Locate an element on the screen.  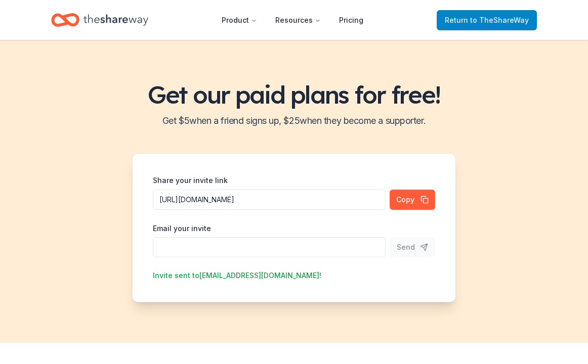
h2: Get $ 5 when a friend signs up, $ 25 when they become a supporter. is located at coordinates (294, 121).